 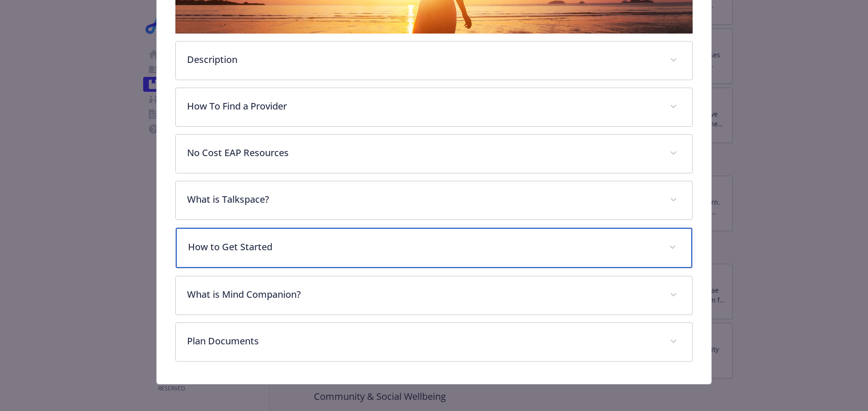 What do you see at coordinates (434, 342) in the screenshot?
I see `div: Plan Documents` at bounding box center [434, 342].